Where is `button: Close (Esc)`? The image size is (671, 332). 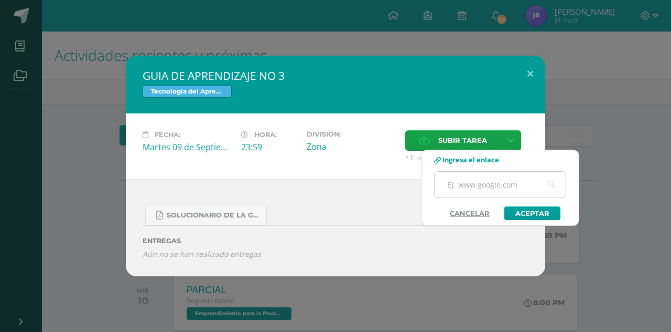
button: Close (Esc) is located at coordinates (530, 73).